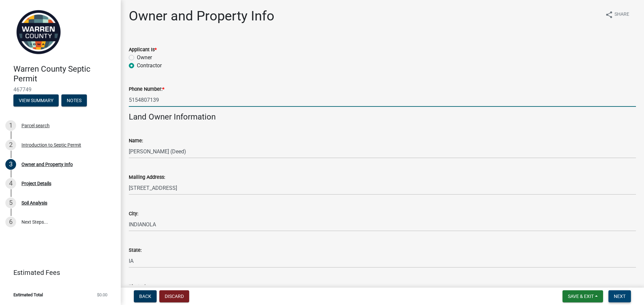 This screenshot has width=644, height=305. I want to click on label: City:, so click(134, 214).